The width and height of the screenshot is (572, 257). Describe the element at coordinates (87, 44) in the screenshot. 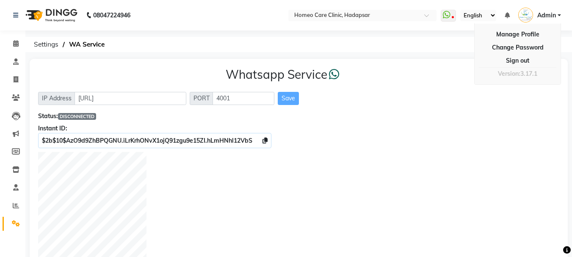

I see `span: WA Service` at that location.